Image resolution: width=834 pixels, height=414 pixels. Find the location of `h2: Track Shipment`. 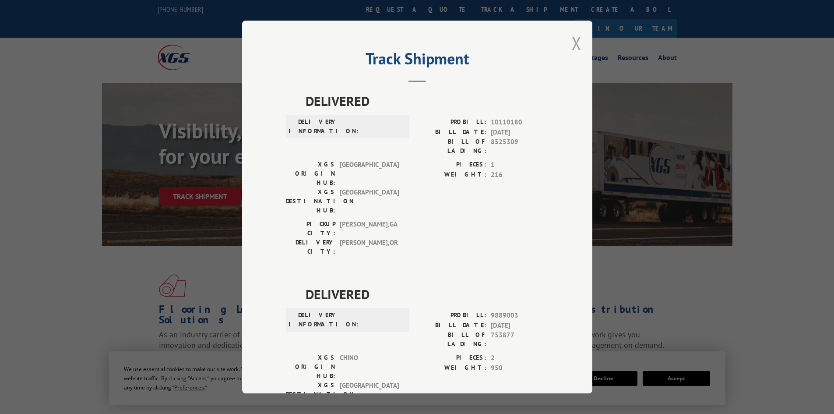

h2: Track Shipment is located at coordinates (417, 61).